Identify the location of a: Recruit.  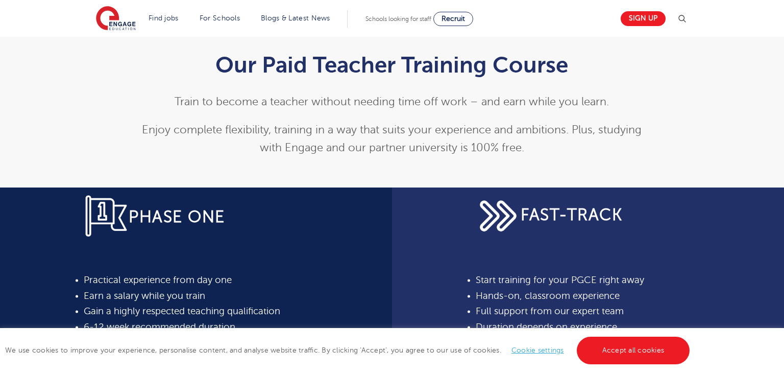
(453, 19).